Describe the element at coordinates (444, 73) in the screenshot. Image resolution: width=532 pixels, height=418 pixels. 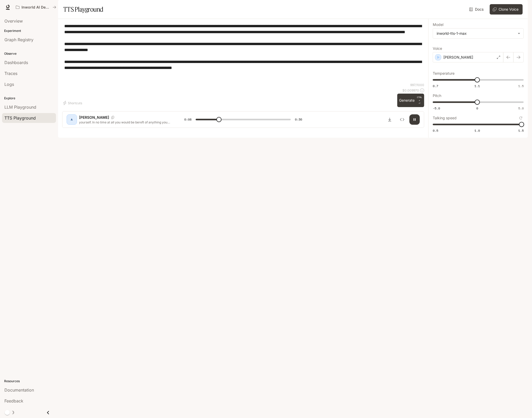
I see `p: Temperature` at that location.